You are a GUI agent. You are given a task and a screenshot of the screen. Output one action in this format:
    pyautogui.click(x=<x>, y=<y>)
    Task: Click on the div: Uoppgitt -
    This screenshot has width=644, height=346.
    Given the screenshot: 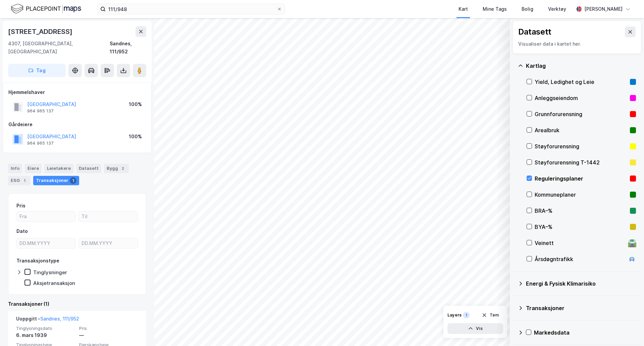 What is the action you would take?
    pyautogui.click(x=48, y=320)
    